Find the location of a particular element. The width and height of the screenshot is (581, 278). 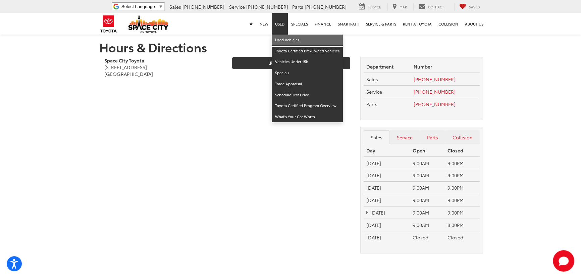

img: Space City Toyota is located at coordinates (148, 24).